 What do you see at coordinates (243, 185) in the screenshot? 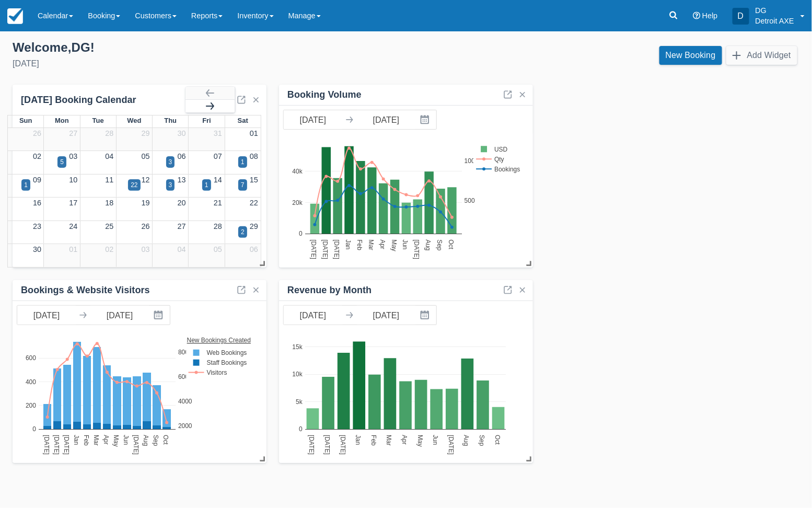
I see `div: 7` at bounding box center [243, 185].